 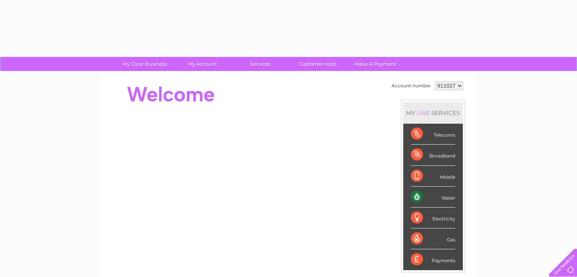 What do you see at coordinates (260, 64) in the screenshot?
I see `a: Services` at bounding box center [260, 64].